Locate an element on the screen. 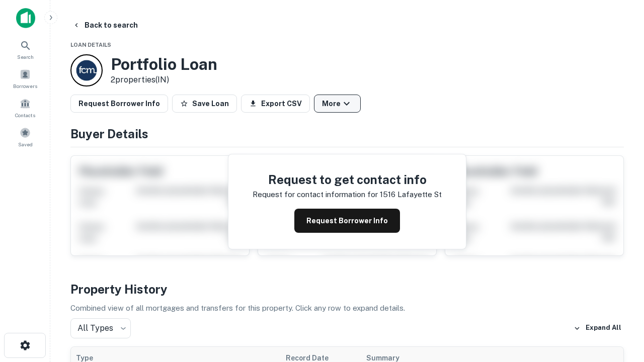 The image size is (644, 362). img: capitalize-icon.png is located at coordinates (25, 18).